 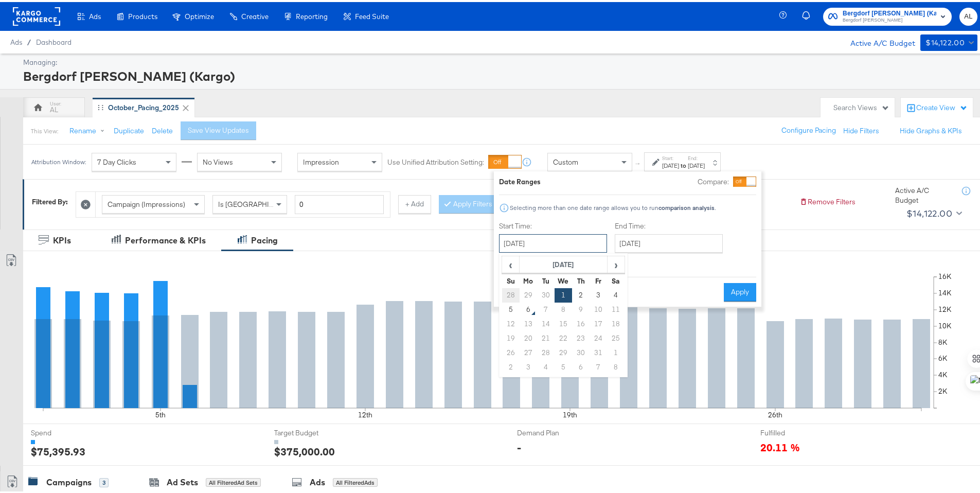 What do you see at coordinates (945, 324) in the screenshot?
I see `text: 10K` at bounding box center [945, 324].